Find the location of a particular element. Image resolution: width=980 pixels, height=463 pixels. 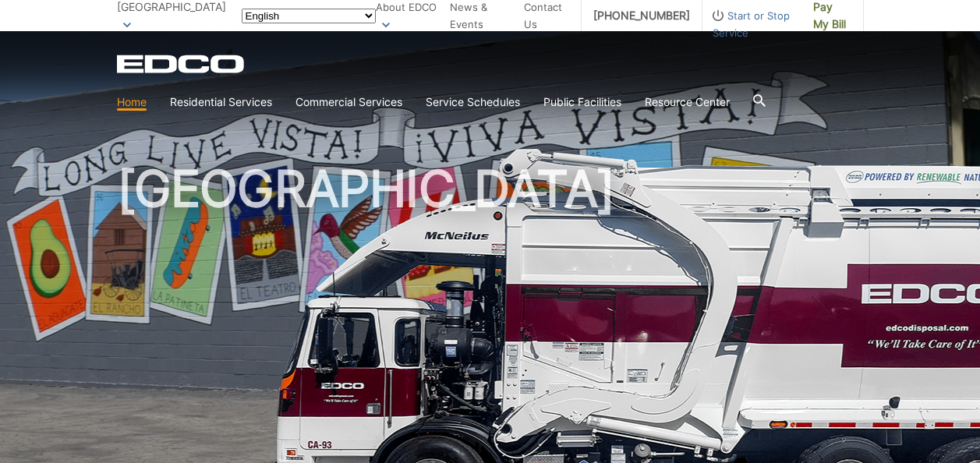

a: Public Facilities is located at coordinates (582, 102).